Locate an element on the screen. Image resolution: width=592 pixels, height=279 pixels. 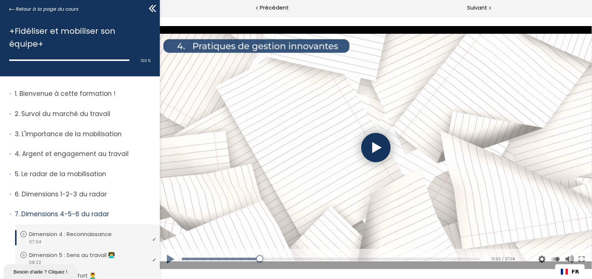
p: Dimensions 1-2-3 du radar is located at coordinates (85, 194).